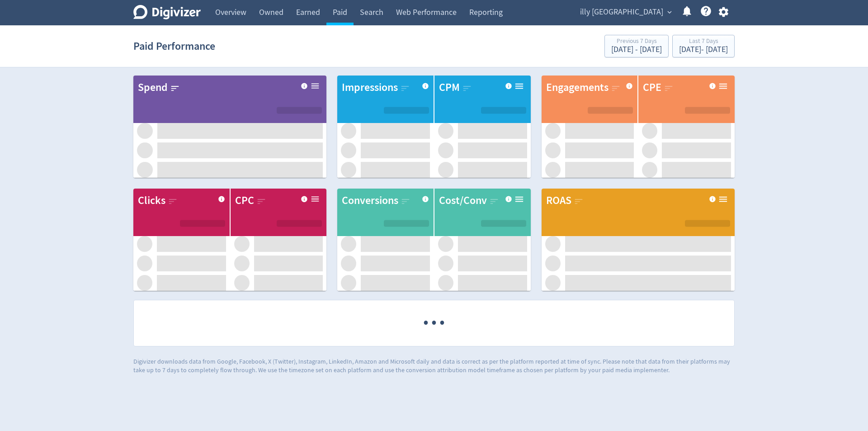  Describe the element at coordinates (174, 46) in the screenshot. I see `h1: Paid Performance` at that location.